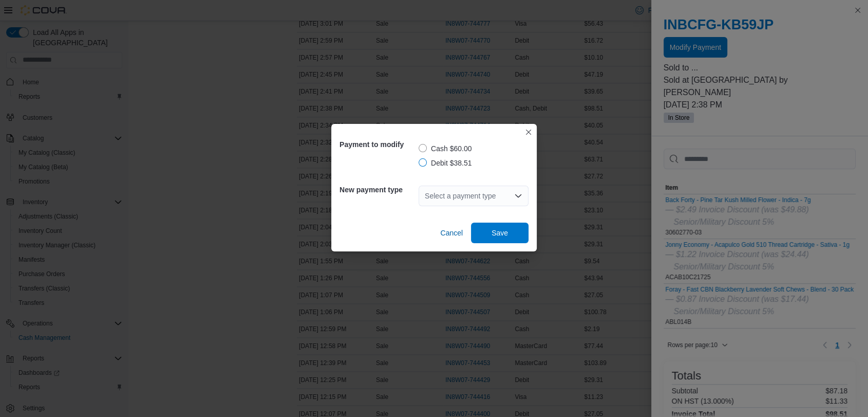 This screenshot has height=417, width=868. What do you see at coordinates (500, 233) in the screenshot?
I see `span: Save` at bounding box center [500, 233].